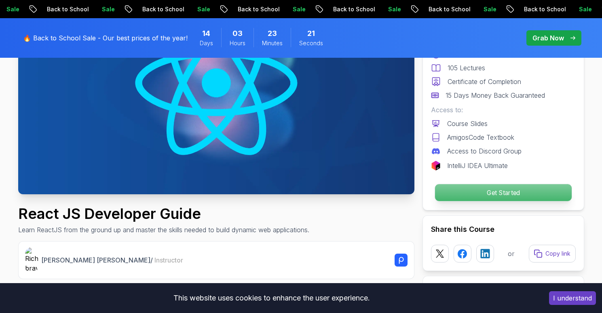  I want to click on p: AmigosCode Textbook, so click(480, 137).